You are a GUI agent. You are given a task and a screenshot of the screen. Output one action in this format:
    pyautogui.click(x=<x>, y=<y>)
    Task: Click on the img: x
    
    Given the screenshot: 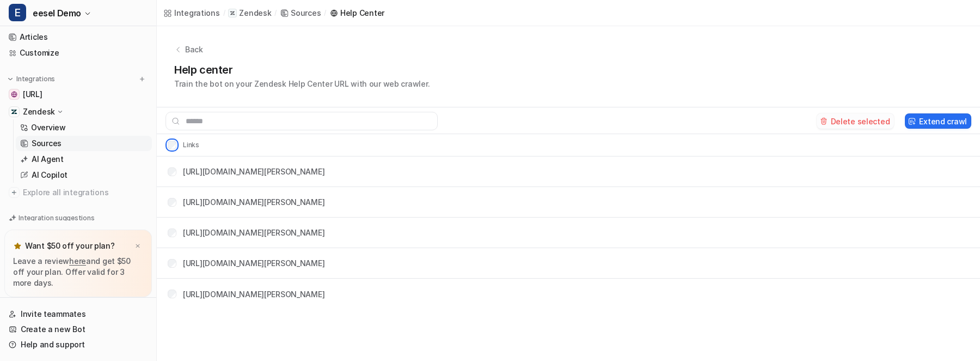 What is the action you would take?
    pyautogui.click(x=137, y=245)
    